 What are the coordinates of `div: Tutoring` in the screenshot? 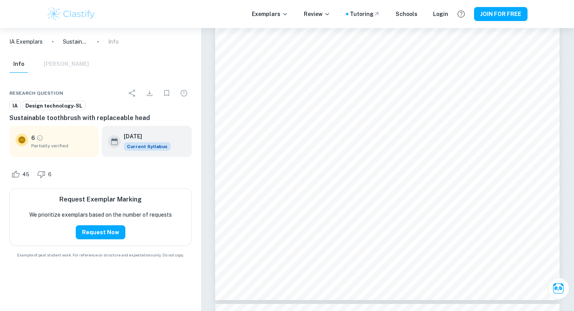 It's located at (364, 14).